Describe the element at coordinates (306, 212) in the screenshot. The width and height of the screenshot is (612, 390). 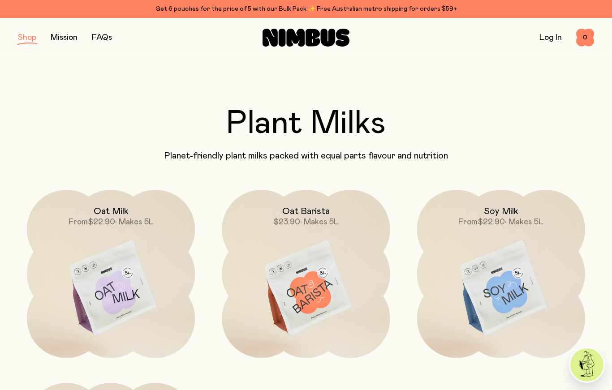
I see `h2: Oat Barista` at that location.